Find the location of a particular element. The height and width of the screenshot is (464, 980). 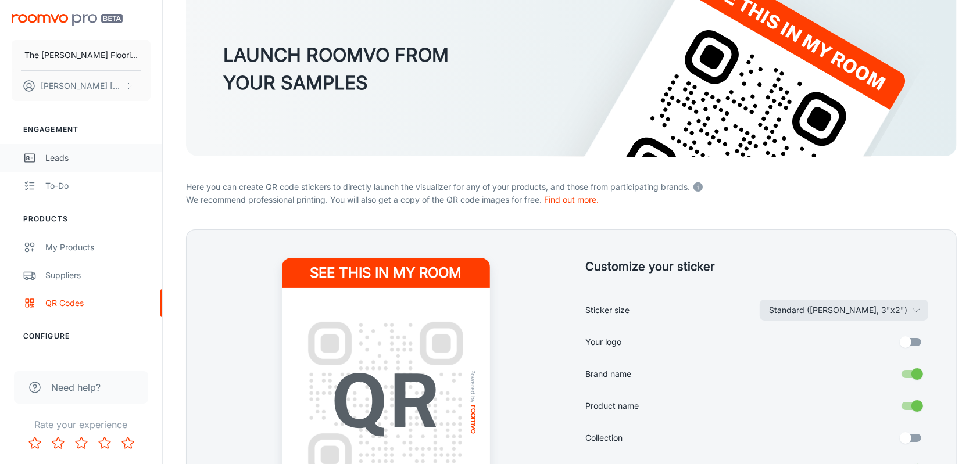

span: Collection is located at coordinates (604, 438).